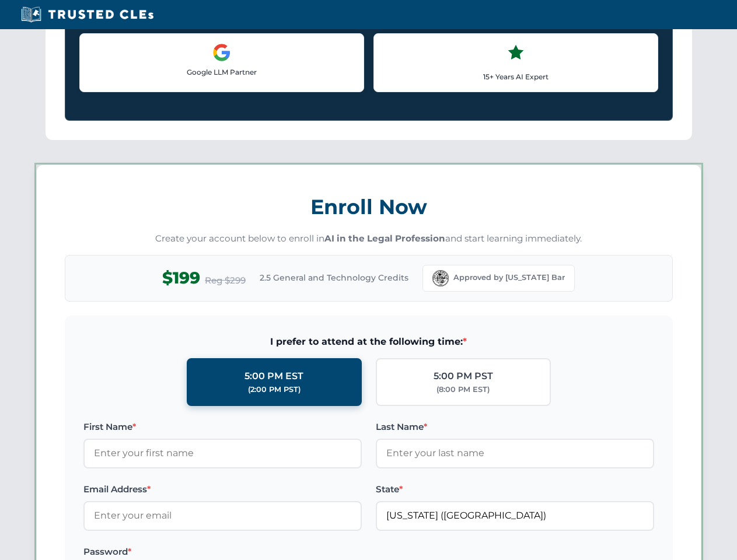  What do you see at coordinates (441, 278) in the screenshot?
I see `img: Florida Bar` at bounding box center [441, 278].